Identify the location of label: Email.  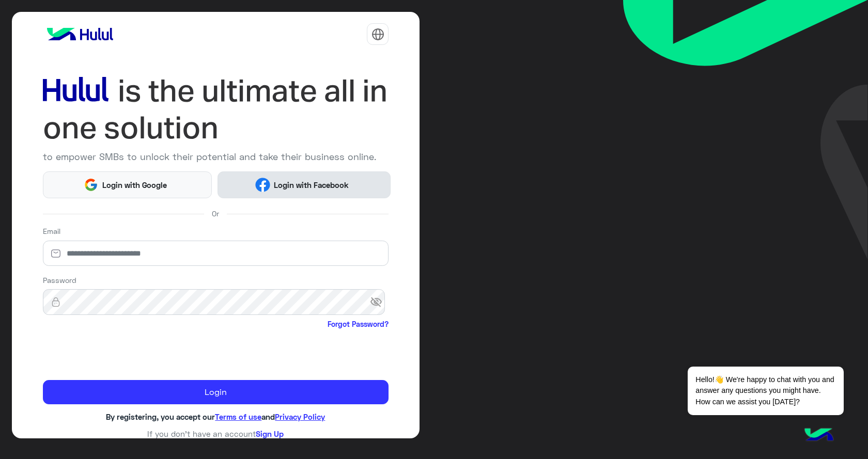
(52, 231).